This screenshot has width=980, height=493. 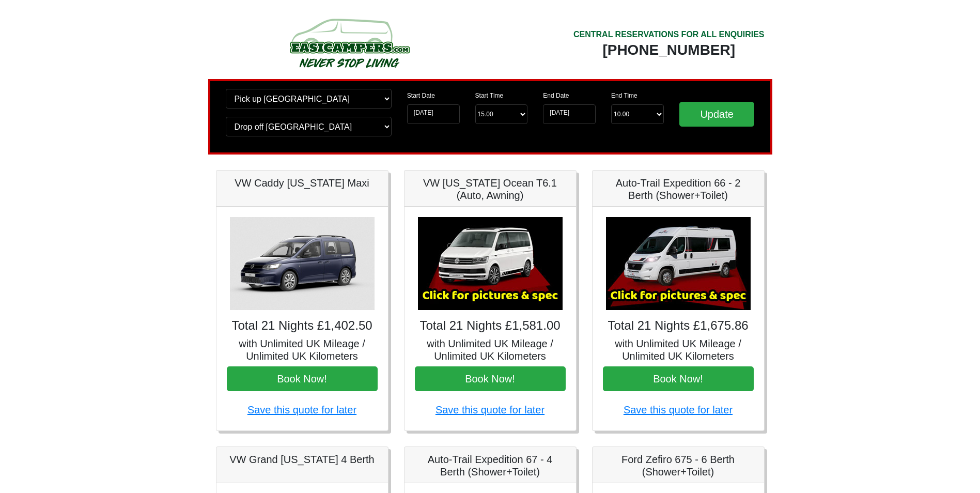 What do you see at coordinates (669, 35) in the screenshot?
I see `div: CENTRAL RESERVATIONS FOR ALL ENQUIRIES` at bounding box center [669, 35].